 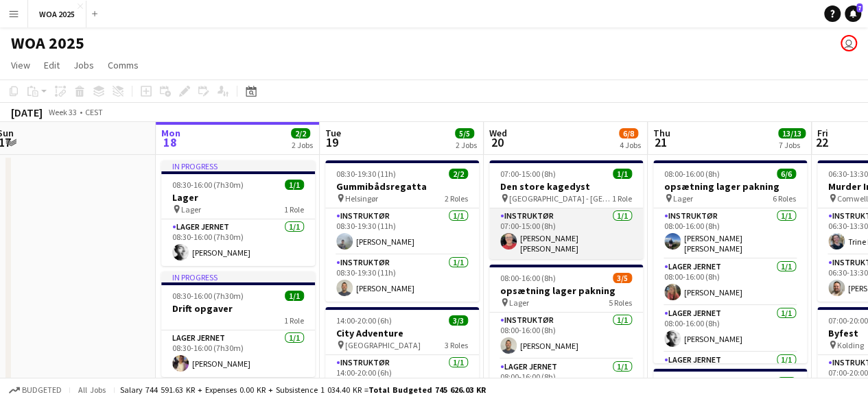 I want to click on span: Comms, so click(x=123, y=65).